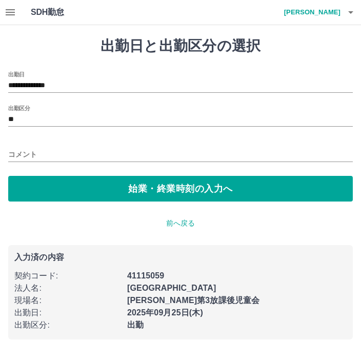 This screenshot has width=361, height=341. What do you see at coordinates (181, 189) in the screenshot?
I see `button: 始業・終業時刻の入力へ` at bounding box center [181, 189].